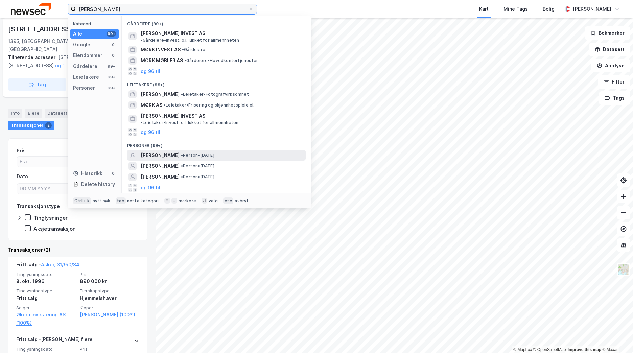 The height and width of the screenshot is (353, 633). I want to click on div: Eiendommer, so click(88, 55).